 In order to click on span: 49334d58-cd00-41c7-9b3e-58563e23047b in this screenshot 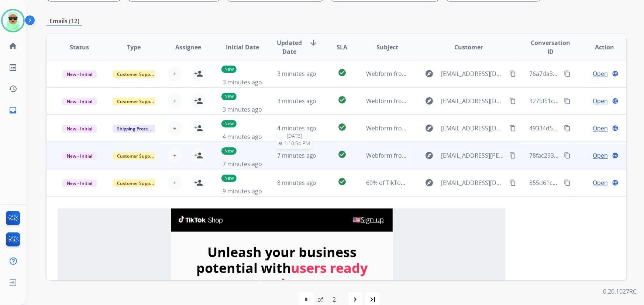, I will do `click(586, 128)`.